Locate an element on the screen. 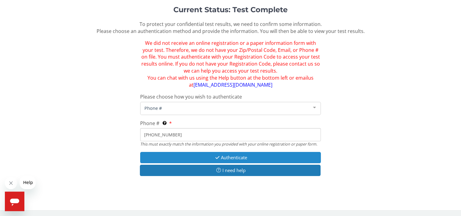 The height and width of the screenshot is (216, 461). div: This must exactly match the information you provided with your online registration or paper form. is located at coordinates (230, 144).